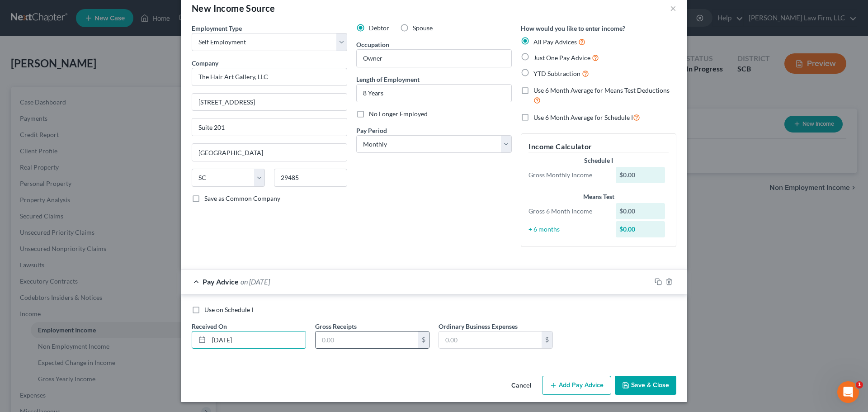  Describe the element at coordinates (478, 326) in the screenshot. I see `label: Ordinary Business Expenses` at that location.